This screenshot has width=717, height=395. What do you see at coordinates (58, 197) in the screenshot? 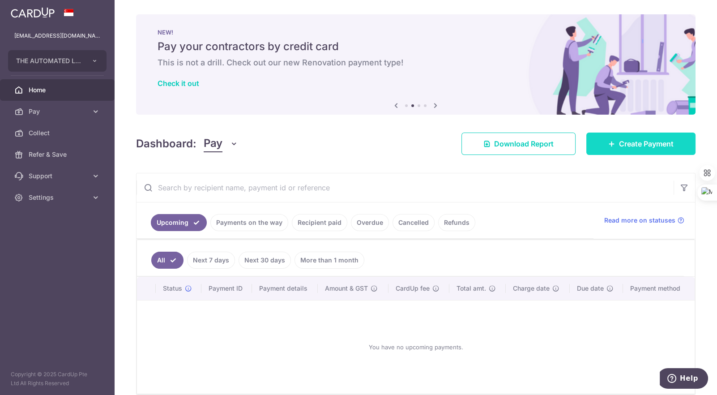
I see `span: Settings` at bounding box center [58, 197].